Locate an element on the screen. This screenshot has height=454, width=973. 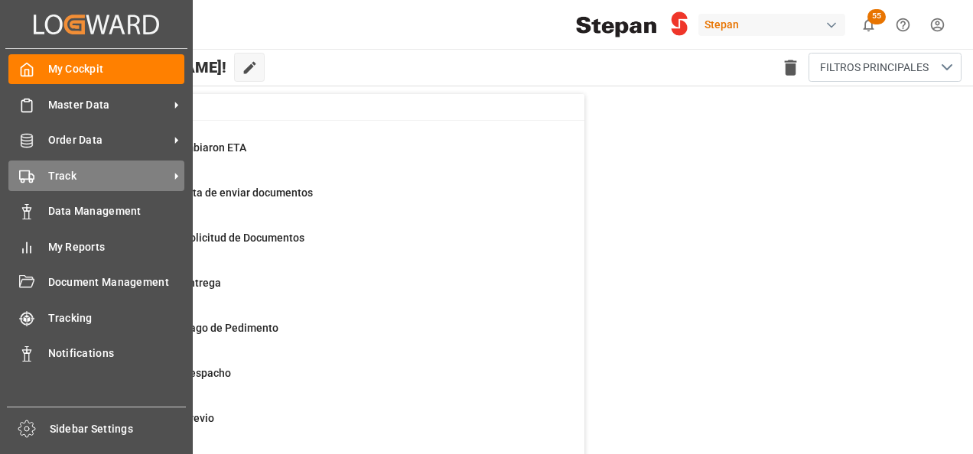
span: My Reports is located at coordinates (116, 247).